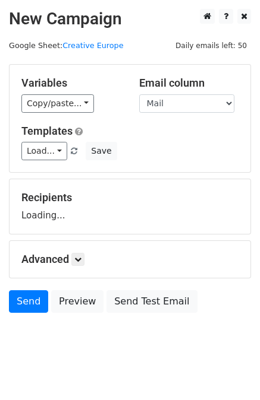  What do you see at coordinates (71, 83) in the screenshot?
I see `h5: Variables` at bounding box center [71, 83].